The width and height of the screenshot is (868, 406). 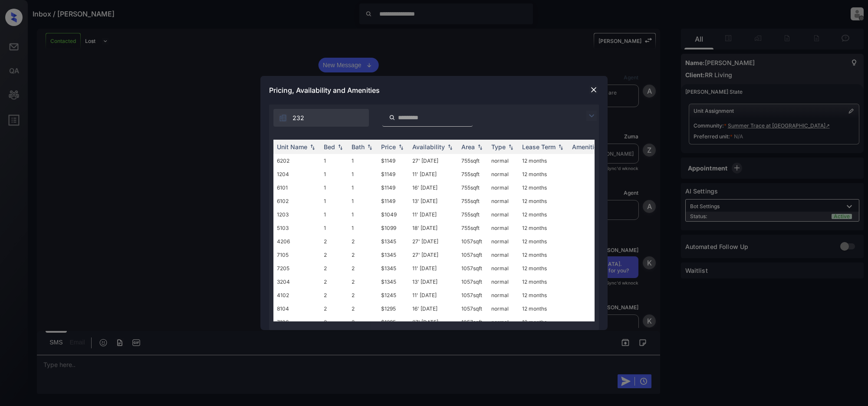 What do you see at coordinates (297, 268) in the screenshot?
I see `td: 7205` at bounding box center [297, 268].